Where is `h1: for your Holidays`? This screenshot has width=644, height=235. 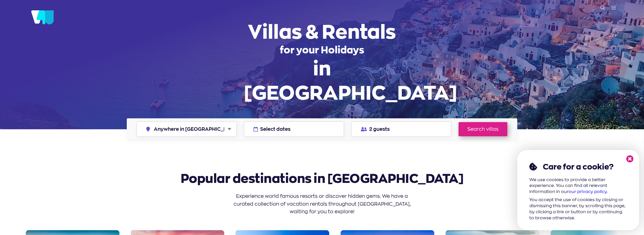
h1: for your Holidays is located at coordinates (322, 62).